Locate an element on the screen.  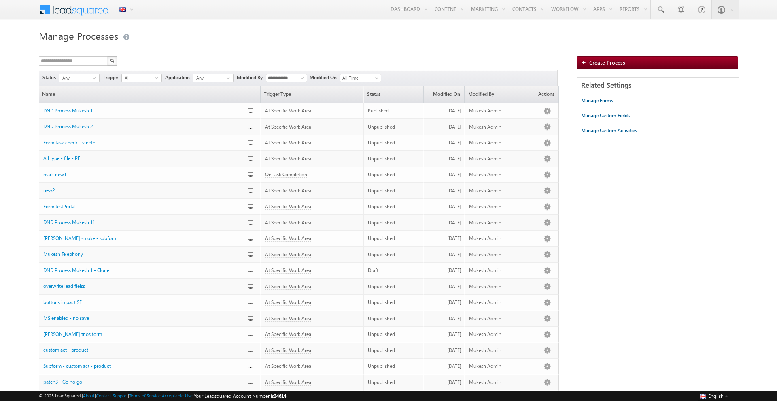
a: MS enabled - no save is located at coordinates (118, 318).